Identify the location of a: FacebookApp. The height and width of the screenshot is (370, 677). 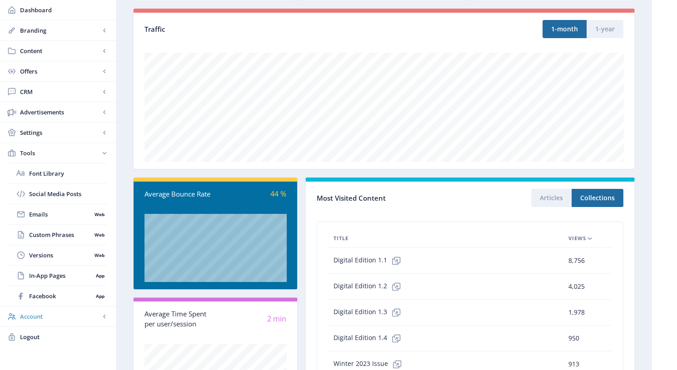
(58, 296).